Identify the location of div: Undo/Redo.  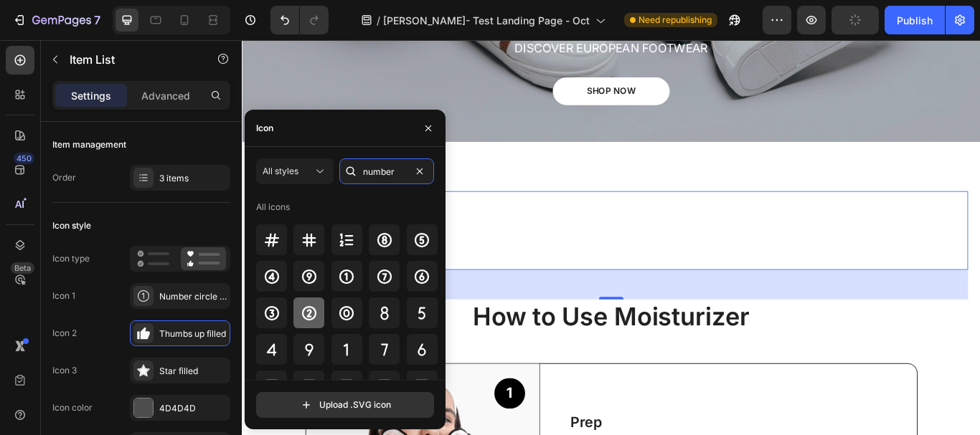
(299, 20).